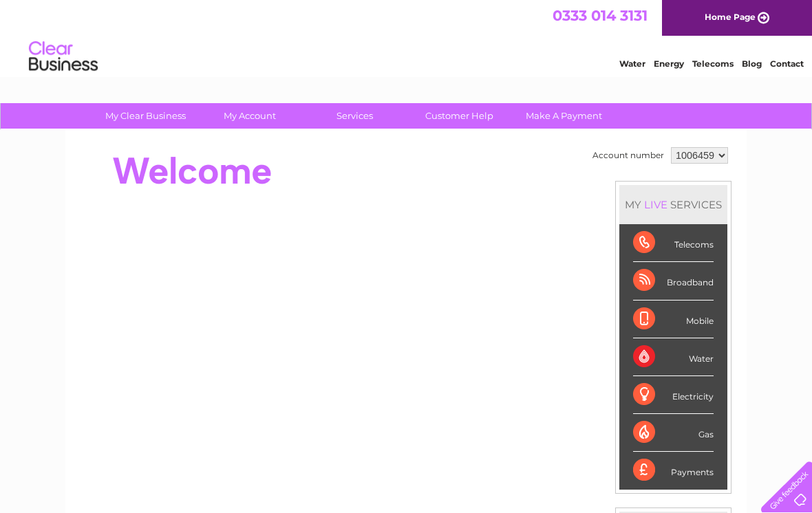 This screenshot has width=812, height=513. I want to click on a: 0333 014 3131, so click(600, 15).